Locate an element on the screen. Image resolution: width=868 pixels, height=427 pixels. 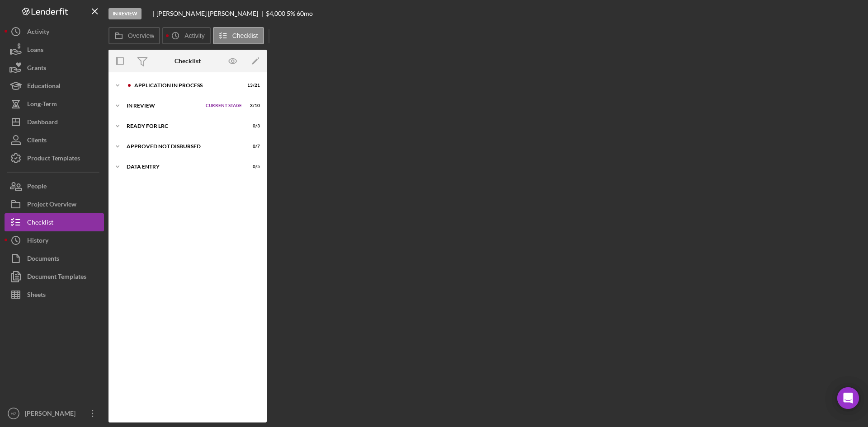
div: Application In Process is located at coordinates (186, 86).